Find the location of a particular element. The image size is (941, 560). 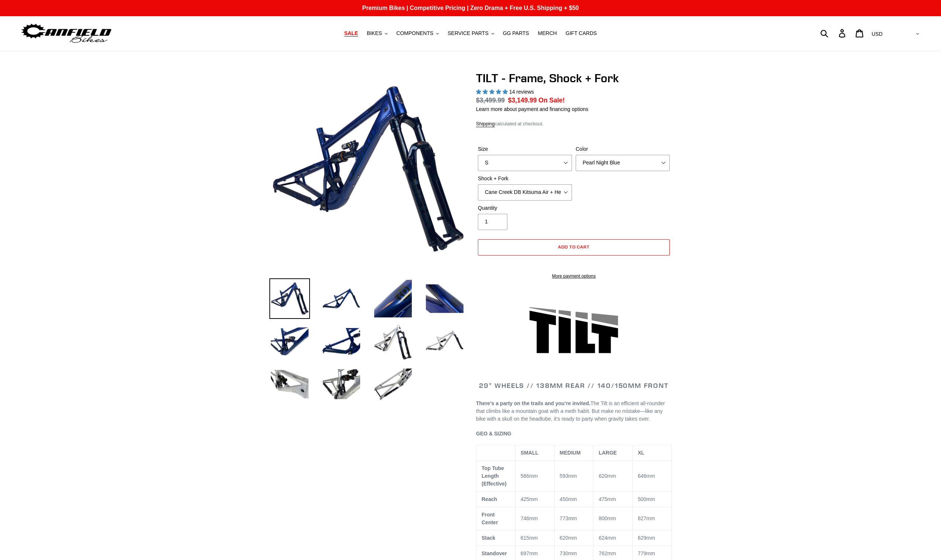

span: COMPONENTS is located at coordinates (415, 33).